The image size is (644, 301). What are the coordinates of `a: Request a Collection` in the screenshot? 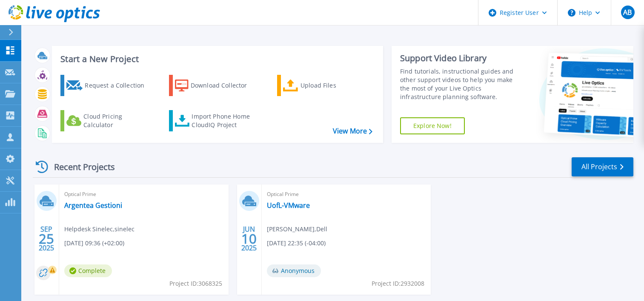 It's located at (108, 86).